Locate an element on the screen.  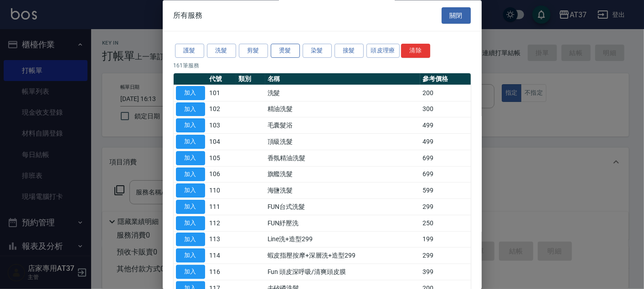
td: 106 is located at coordinates (222, 175).